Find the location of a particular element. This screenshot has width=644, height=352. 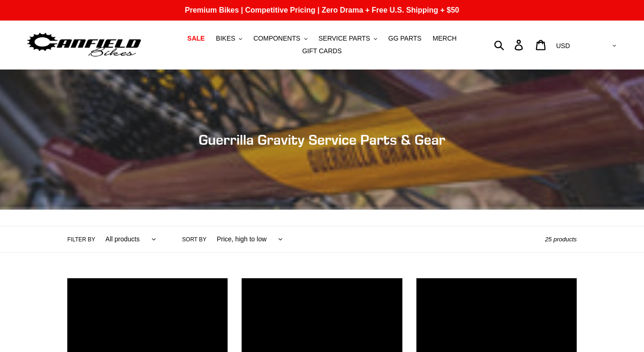

button: BIKES is located at coordinates (229, 38).